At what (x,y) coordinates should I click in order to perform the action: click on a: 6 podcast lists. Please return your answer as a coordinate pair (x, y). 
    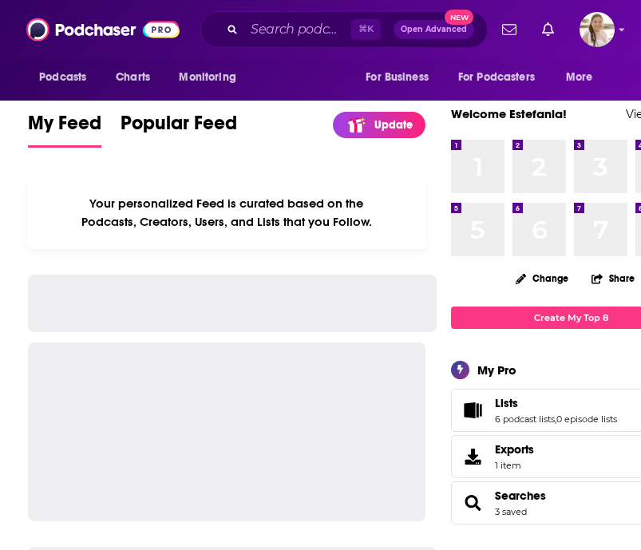
    Looking at the image, I should click on (525, 419).